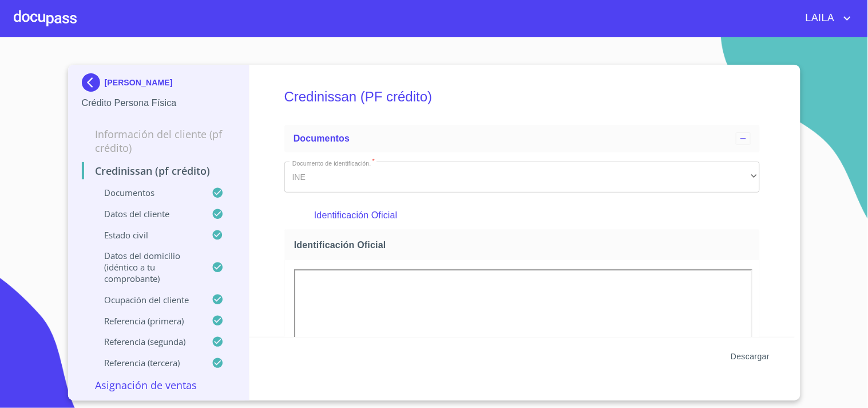  Describe the element at coordinates (147, 362) in the screenshot. I see `p: Referencia (tercera)` at that location.